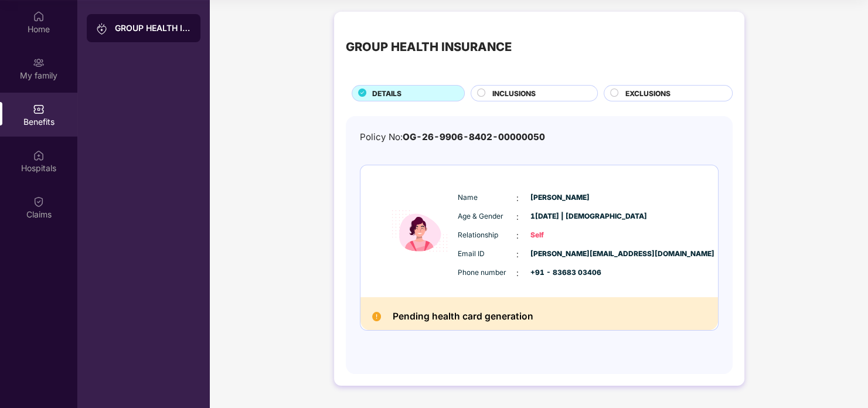 This screenshot has height=408, width=868. Describe the element at coordinates (487, 273) in the screenshot. I see `span: Phone number` at that location.